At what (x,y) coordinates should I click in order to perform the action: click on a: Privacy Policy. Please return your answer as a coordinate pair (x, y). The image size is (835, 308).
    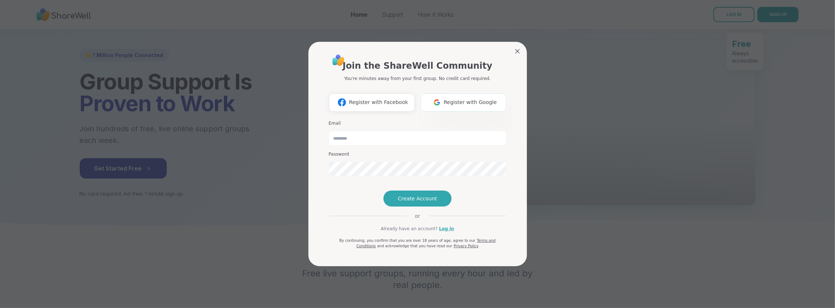
    Looking at the image, I should click on (466, 246).